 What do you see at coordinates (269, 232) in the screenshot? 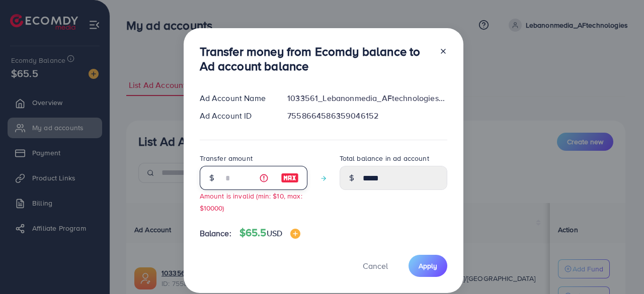
I see `h4: $65.5` at bounding box center [269, 232].